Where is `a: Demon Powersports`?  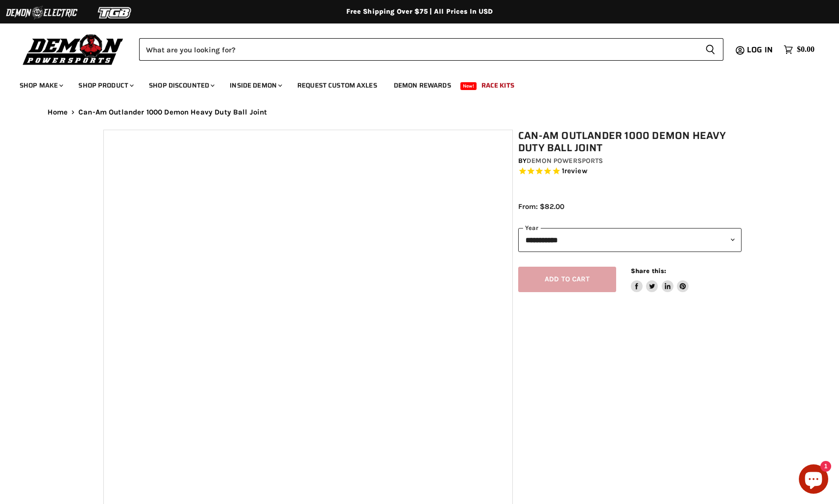
a: Demon Powersports is located at coordinates (565, 160).